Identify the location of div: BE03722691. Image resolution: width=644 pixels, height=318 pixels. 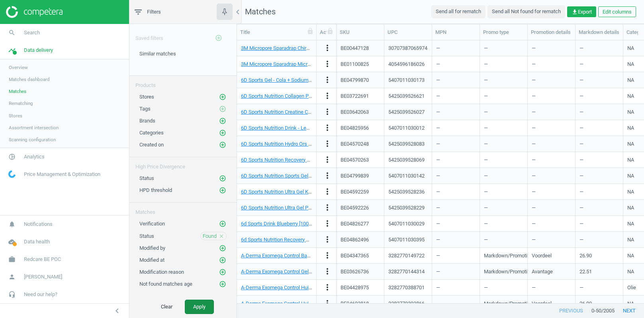
(355, 96).